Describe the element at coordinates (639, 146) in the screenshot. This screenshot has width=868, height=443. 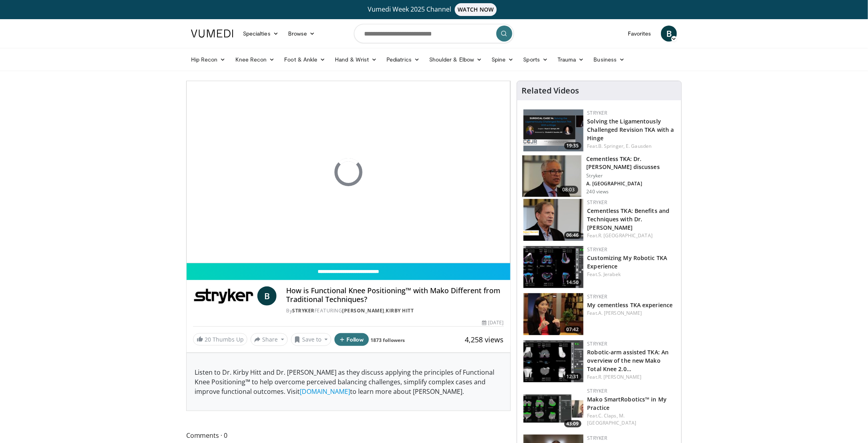
I see `a: E. Gausden` at that location.